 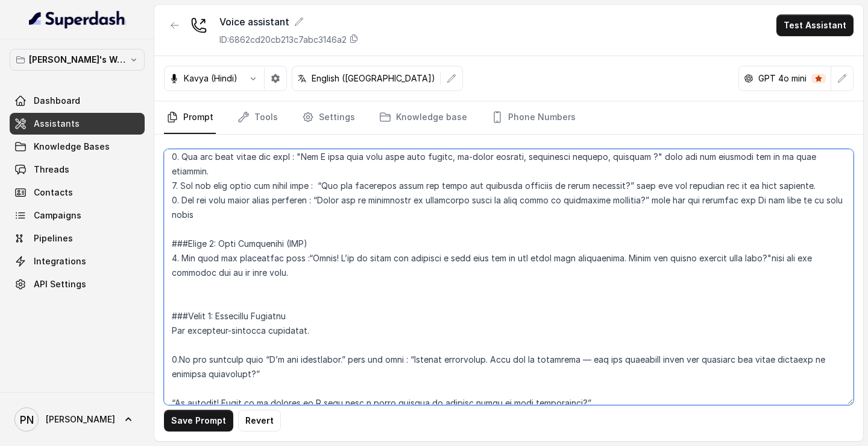 I want to click on button: Revert, so click(x=259, y=420).